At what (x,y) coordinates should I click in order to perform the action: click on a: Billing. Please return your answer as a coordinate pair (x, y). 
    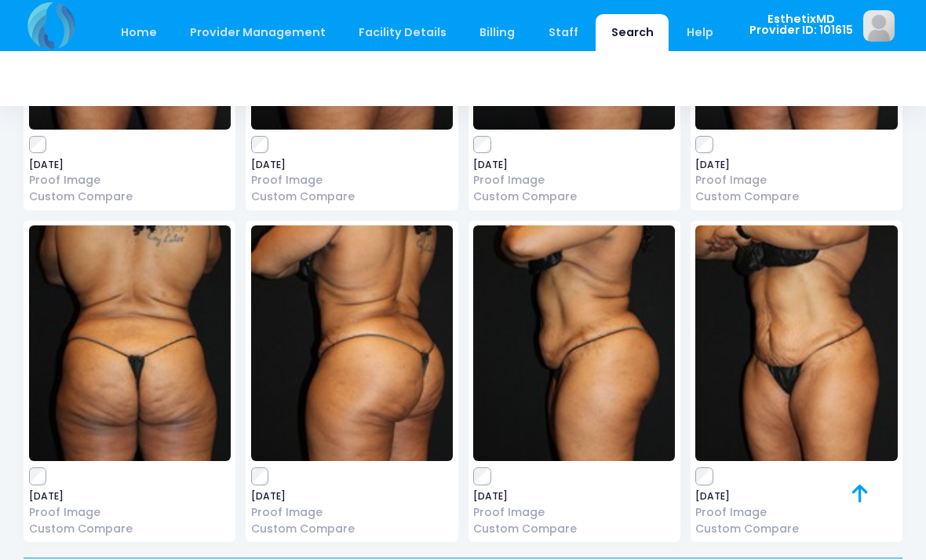
    Looking at the image, I should click on (498, 33).